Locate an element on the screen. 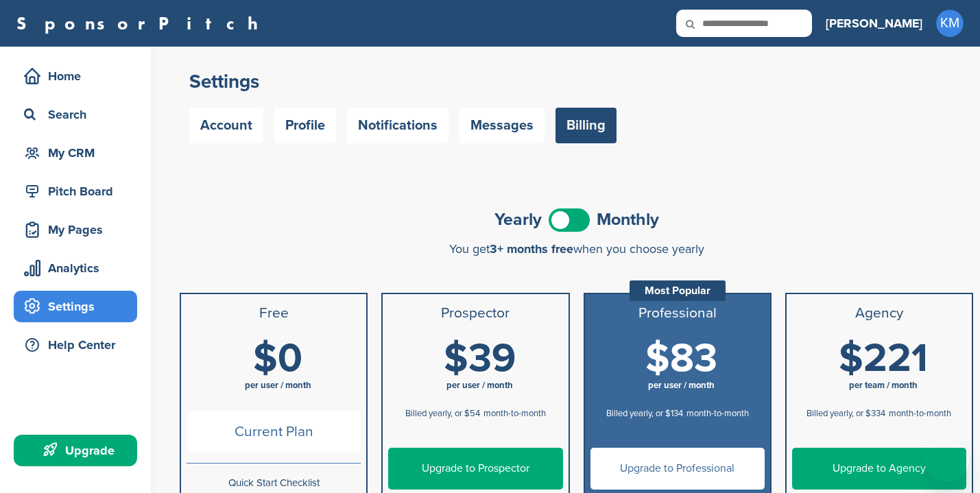  span: 3+ months free is located at coordinates (531, 249).